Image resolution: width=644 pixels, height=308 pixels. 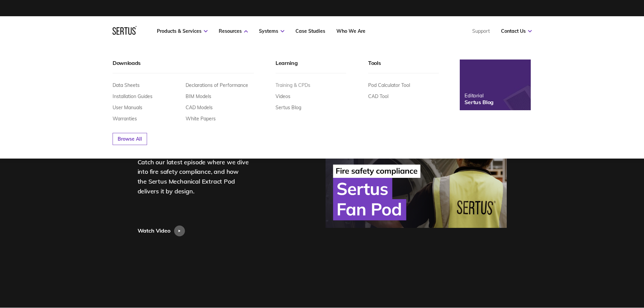 I want to click on a: Browse All, so click(x=130, y=139).